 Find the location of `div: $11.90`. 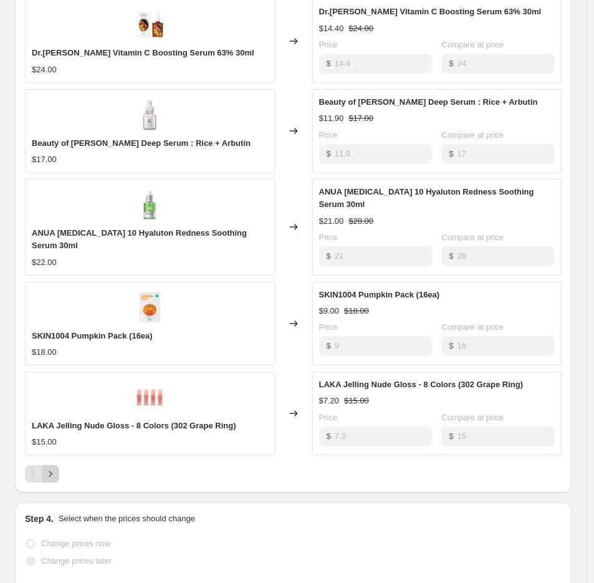

div: $11.90 is located at coordinates (332, 118).